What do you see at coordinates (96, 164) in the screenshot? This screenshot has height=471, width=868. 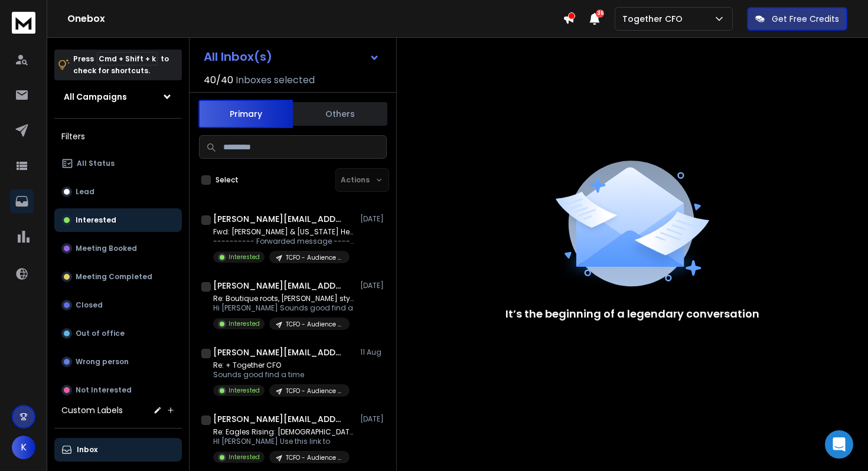 I see `p: All Status` at bounding box center [96, 164].